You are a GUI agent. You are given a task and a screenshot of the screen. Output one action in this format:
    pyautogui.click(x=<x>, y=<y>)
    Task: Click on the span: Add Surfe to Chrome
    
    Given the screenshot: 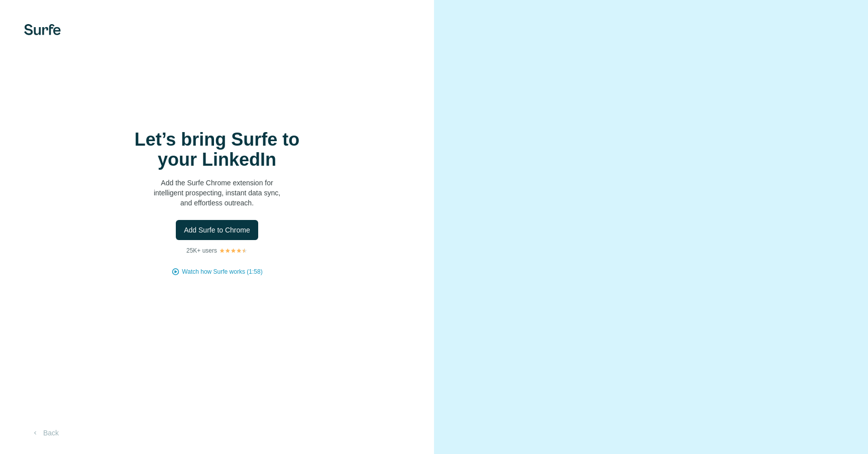 What is the action you would take?
    pyautogui.click(x=217, y=230)
    